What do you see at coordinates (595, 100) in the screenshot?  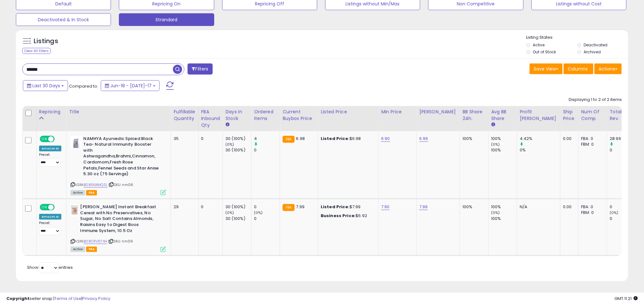 I see `div: Displaying 1 to 2 of 2 items` at bounding box center [595, 100].